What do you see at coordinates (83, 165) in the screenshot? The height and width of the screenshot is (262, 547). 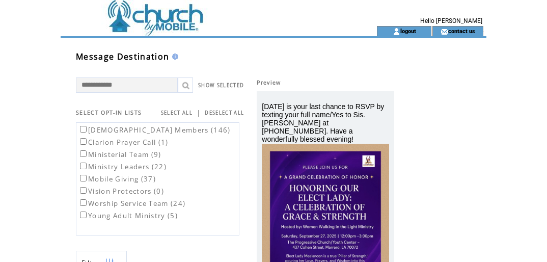 I see `input: Ministry Leaders (22)` at bounding box center [83, 165].